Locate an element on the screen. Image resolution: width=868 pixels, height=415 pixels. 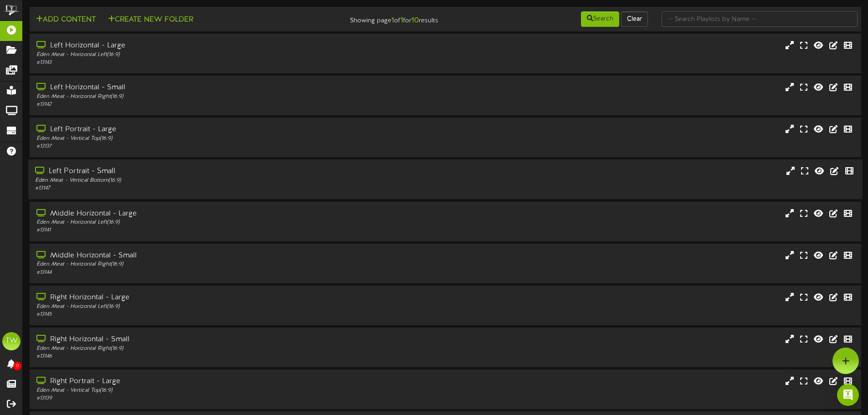
strong: 10 is located at coordinates (415, 21).